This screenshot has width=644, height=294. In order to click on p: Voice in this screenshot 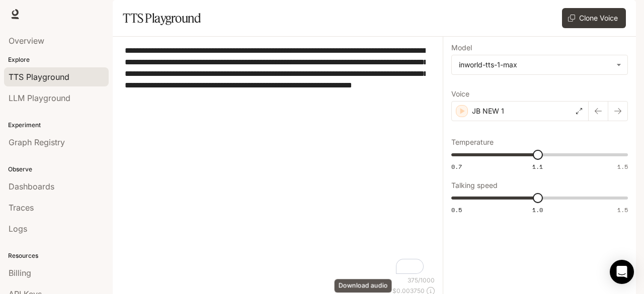, I will do `click(461, 94)`.